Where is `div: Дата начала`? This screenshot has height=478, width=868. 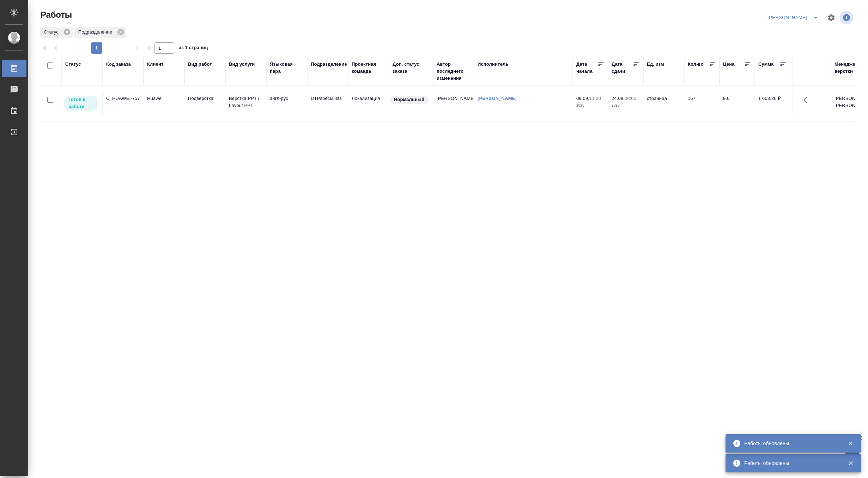 div: Дата начала is located at coordinates (587, 68).